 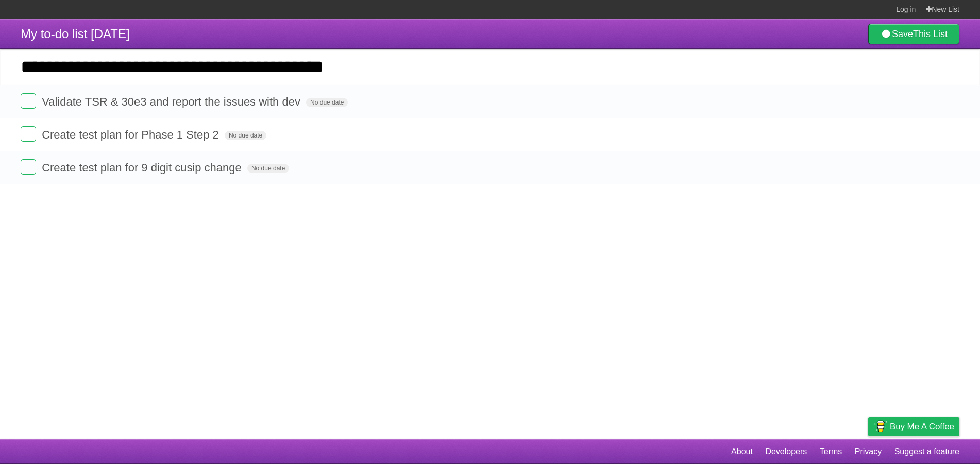 What do you see at coordinates (880, 426) in the screenshot?
I see `img: Buy me a coffee` at bounding box center [880, 426].